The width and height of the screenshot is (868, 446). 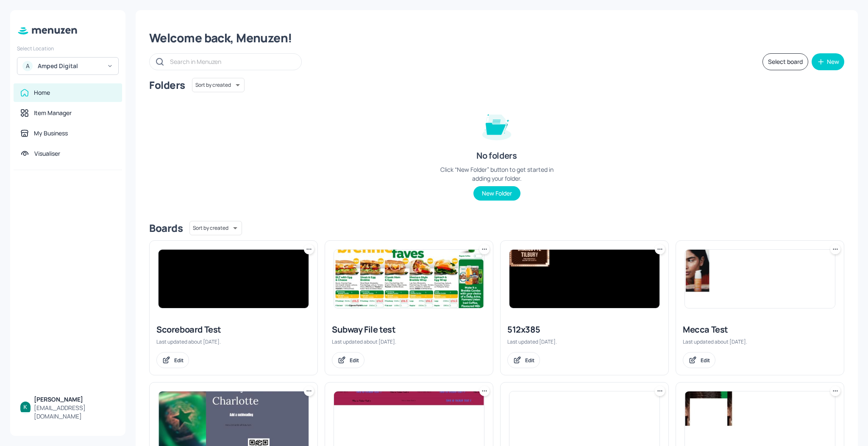 I want to click on img: ACg8ocKBIlbXoTTzaZ8RZ_0B6YnoiWvEjOPx6MQW7xFGuDwnGH3hbQ=s96-c, so click(x=26, y=407).